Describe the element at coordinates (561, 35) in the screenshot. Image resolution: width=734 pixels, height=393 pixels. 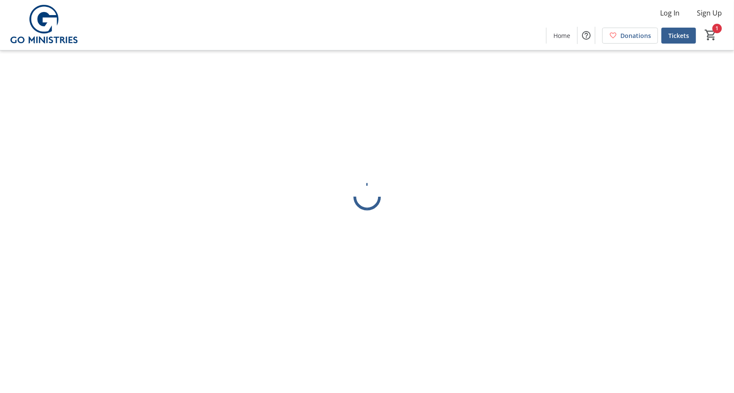
I see `a: Home` at that location.